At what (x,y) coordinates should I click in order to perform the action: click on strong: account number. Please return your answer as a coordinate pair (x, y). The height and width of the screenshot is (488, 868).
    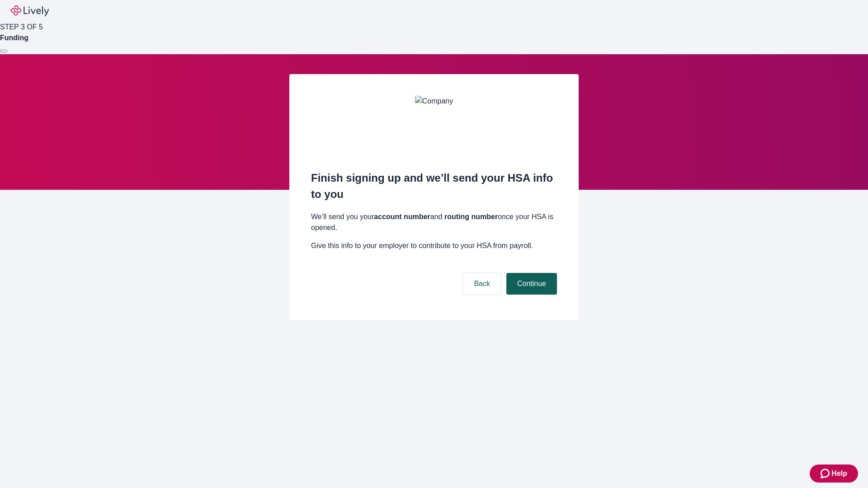
    Looking at the image, I should click on (402, 216).